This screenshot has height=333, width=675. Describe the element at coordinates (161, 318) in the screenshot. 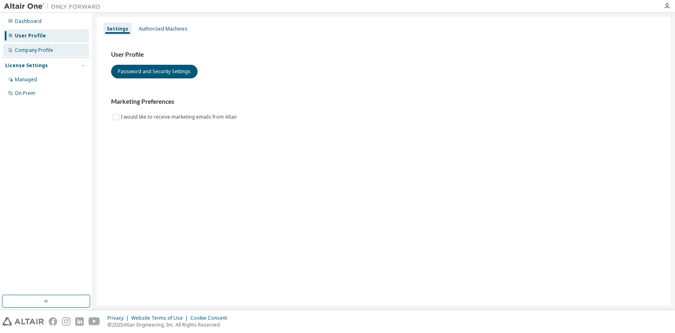

I see `div: Website Terms of Use` at that location.